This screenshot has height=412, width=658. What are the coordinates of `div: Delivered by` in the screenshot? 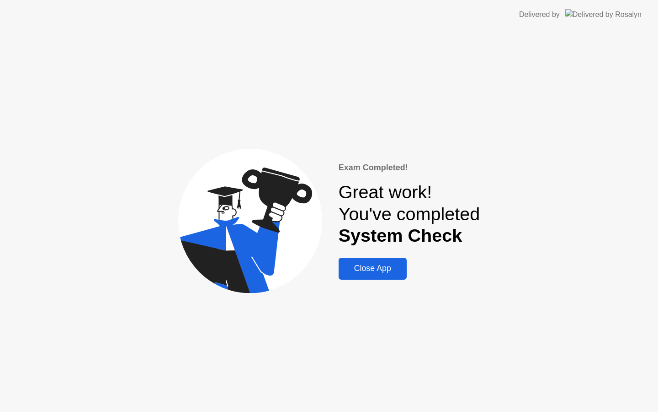 It's located at (540, 15).